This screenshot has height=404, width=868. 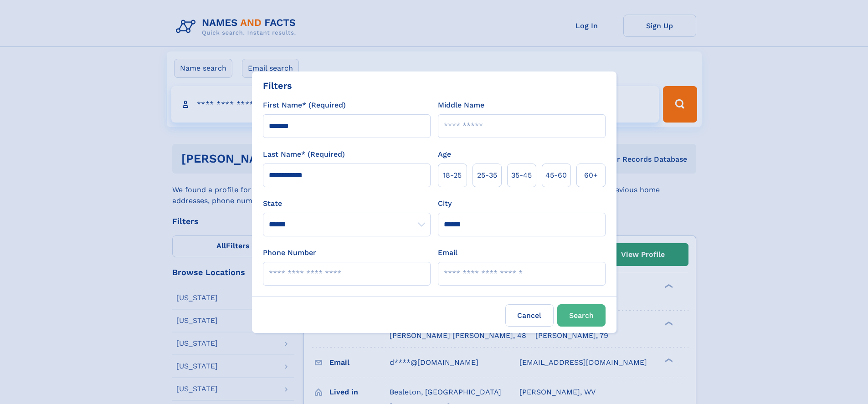 I want to click on label: Age, so click(x=444, y=155).